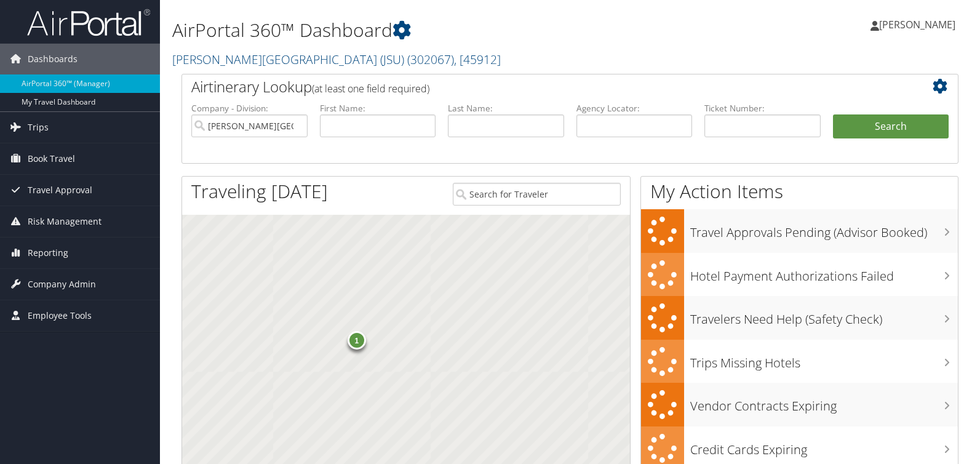 The image size is (980, 464). I want to click on h3: Trips Missing Hotels, so click(824, 360).